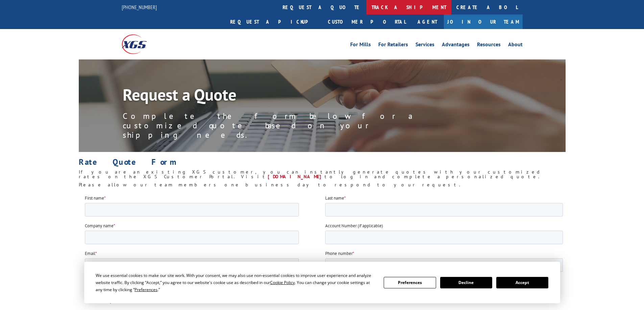 This screenshot has height=310, width=644. What do you see at coordinates (26, 220) in the screenshot?
I see `span: LTL & Warehousing` at bounding box center [26, 220].